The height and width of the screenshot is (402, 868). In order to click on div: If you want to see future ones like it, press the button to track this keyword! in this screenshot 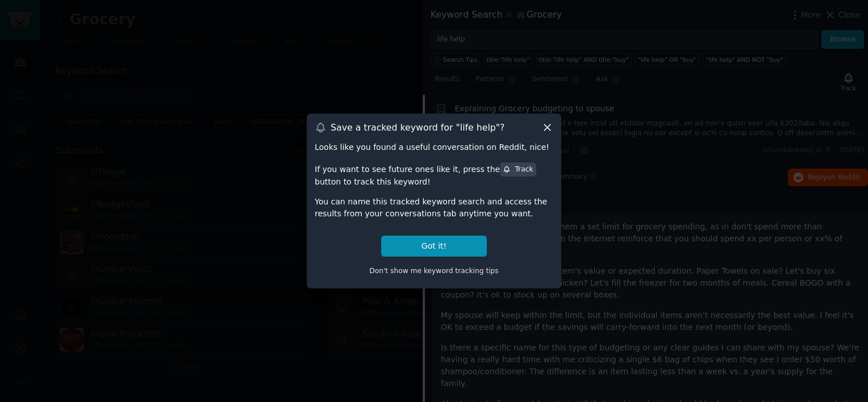, I will do `click(434, 174)`.